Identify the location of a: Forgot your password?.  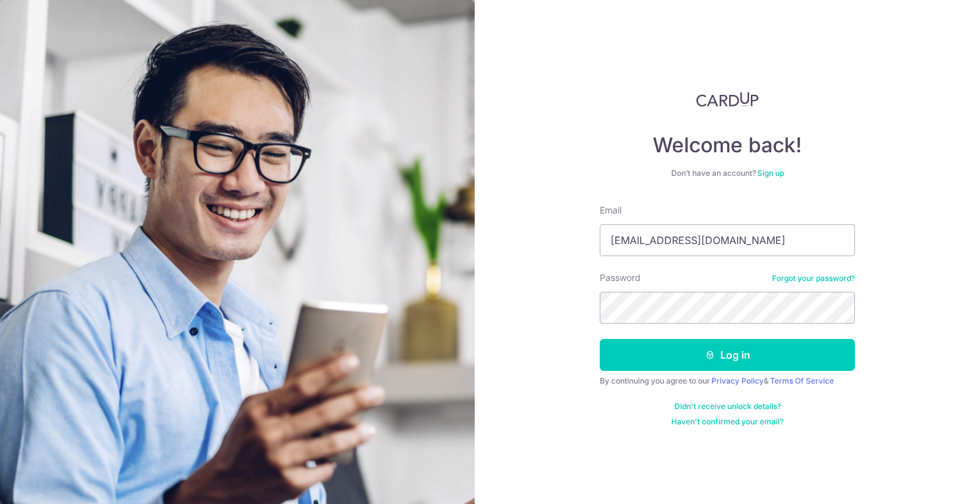
(813, 278).